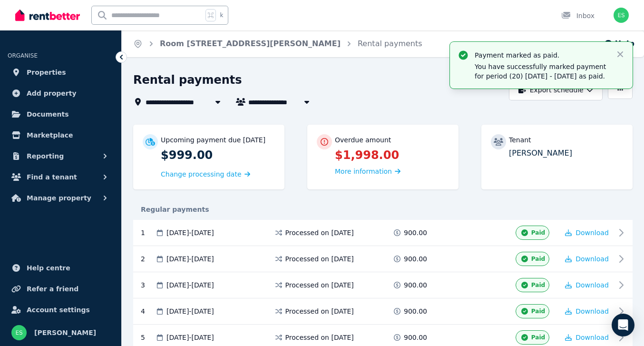  Describe the element at coordinates (61, 94) in the screenshot. I see `a: Add property` at that location.